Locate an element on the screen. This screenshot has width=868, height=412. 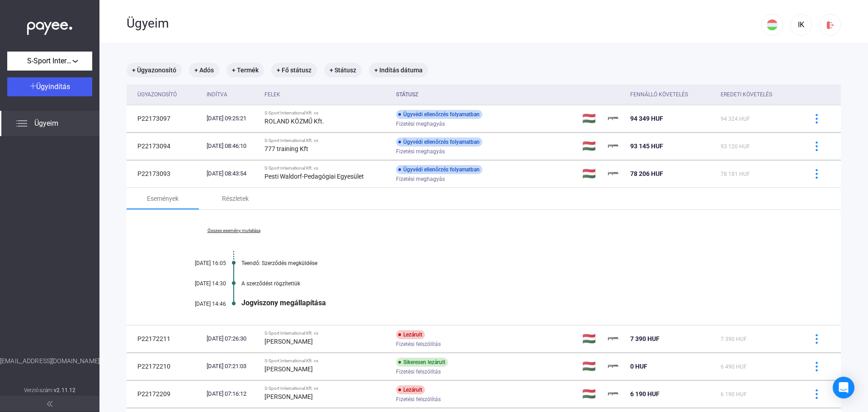
span: 0 HUF is located at coordinates (639, 366).